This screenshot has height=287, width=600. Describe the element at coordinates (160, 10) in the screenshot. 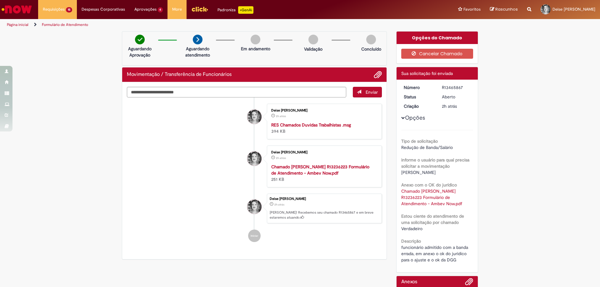

I see `span: 4` at that location.